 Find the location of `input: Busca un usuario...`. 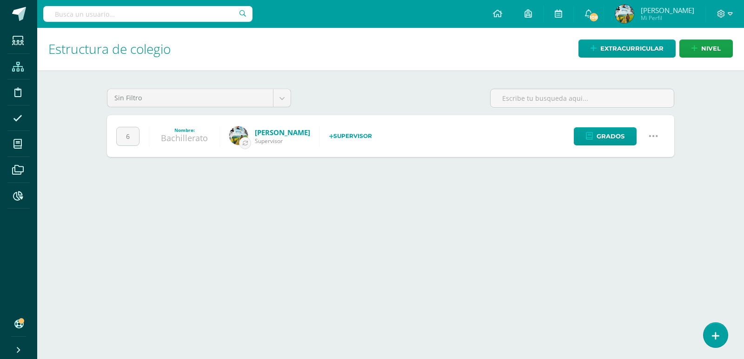

input: Busca un usuario... is located at coordinates (148, 14).